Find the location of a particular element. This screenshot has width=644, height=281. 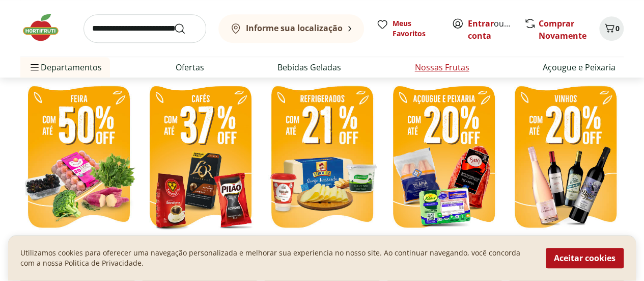

a: Ofertas is located at coordinates (190, 67).